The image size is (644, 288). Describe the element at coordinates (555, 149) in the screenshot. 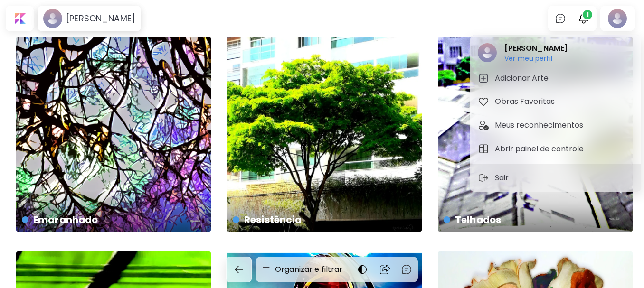

I see `button: tabAbrir painel de controle` at that location.